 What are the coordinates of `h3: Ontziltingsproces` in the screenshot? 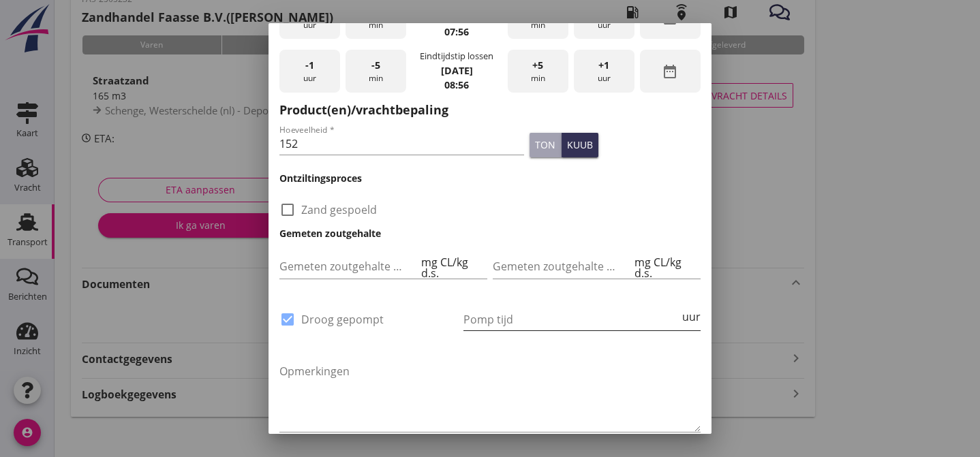 It's located at (490, 178).